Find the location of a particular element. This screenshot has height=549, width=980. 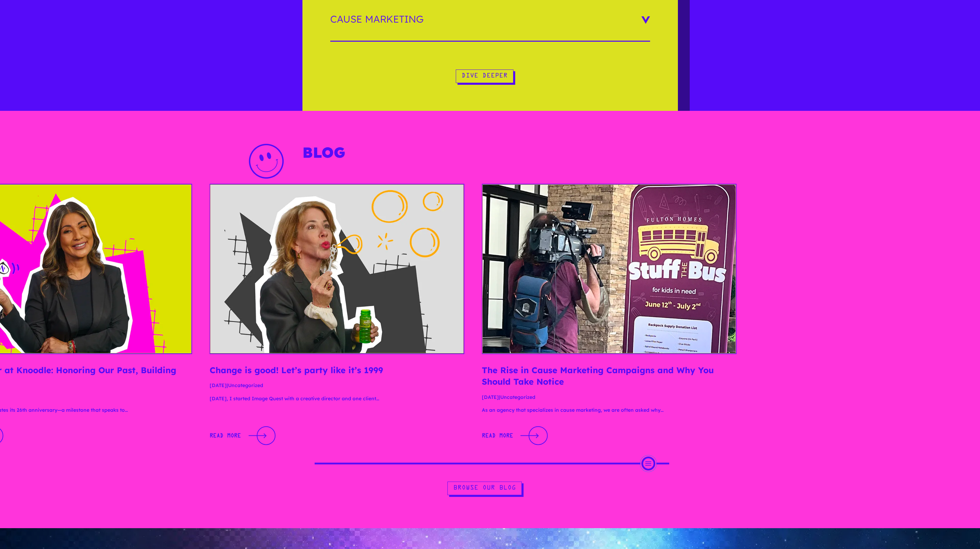

img: salesiqlogo_leal7QplfZFryJ6FIlVepeu7OftD7mt8q6exU6-34PB8prfIgodN67KcxXM9Y7JQ_.png is located at coordinates (51, 185).